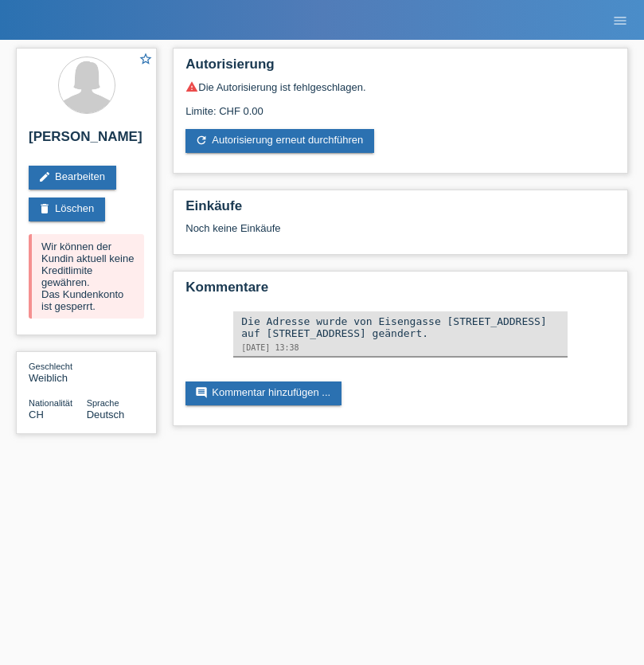  I want to click on i: refresh, so click(201, 140).